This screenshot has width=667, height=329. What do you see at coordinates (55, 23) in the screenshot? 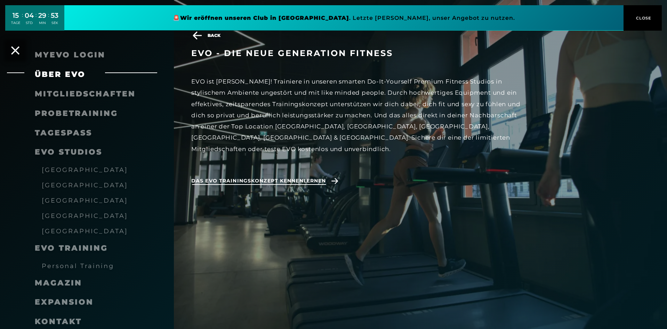
I see `div: SEK` at bounding box center [55, 23].